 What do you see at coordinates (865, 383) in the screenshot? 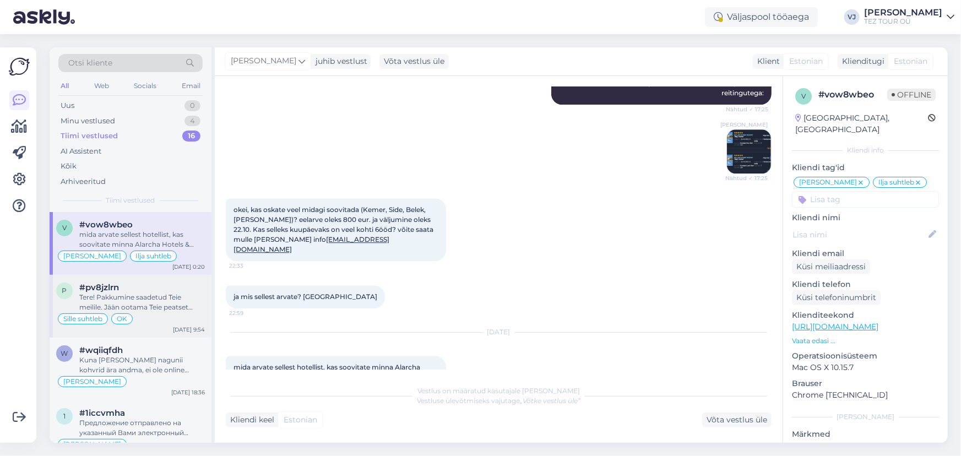
I see `p: Brauser` at bounding box center [865, 383].